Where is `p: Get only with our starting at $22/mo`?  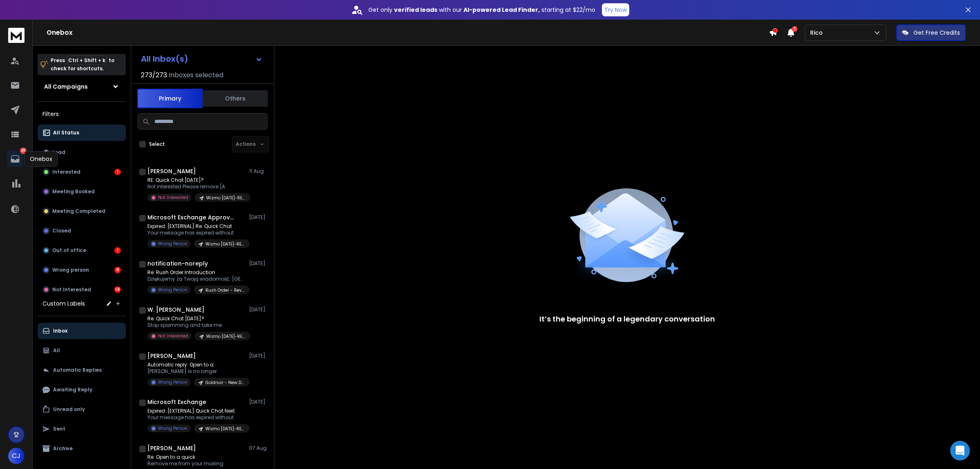 p: Get only with our starting at $22/mo is located at coordinates (482, 10).